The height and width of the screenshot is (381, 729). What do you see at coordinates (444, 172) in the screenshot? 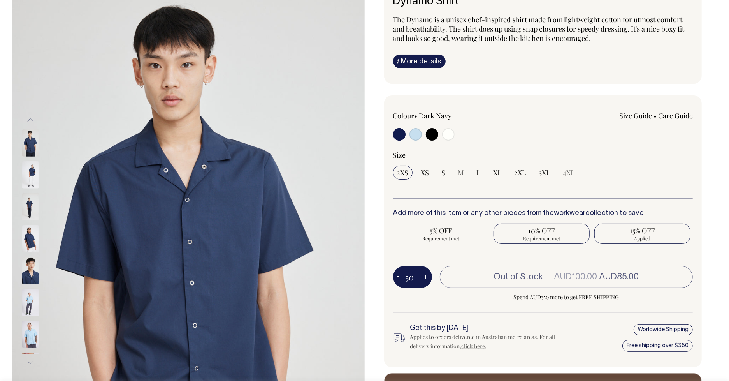
I see `input: S` at bounding box center [444, 172].